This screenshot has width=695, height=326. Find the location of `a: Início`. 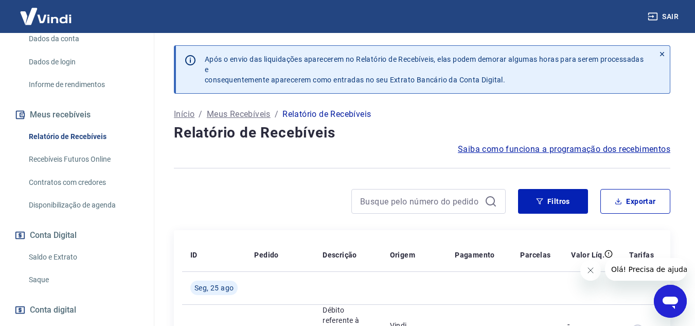

a: Início is located at coordinates (184, 114).